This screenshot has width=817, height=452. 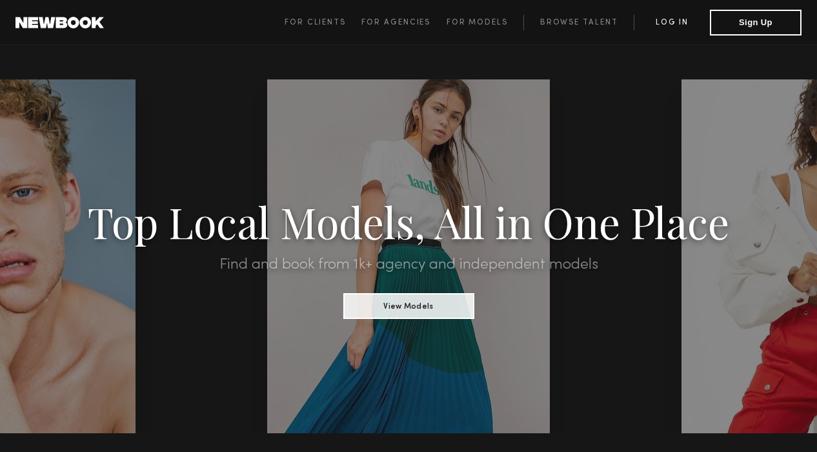 What do you see at coordinates (409, 306) in the screenshot?
I see `button: View Models` at bounding box center [409, 306].